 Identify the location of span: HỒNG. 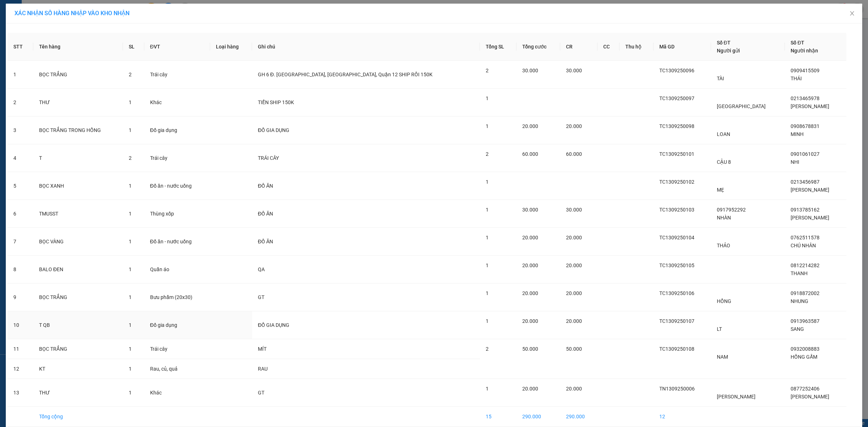
(724, 301).